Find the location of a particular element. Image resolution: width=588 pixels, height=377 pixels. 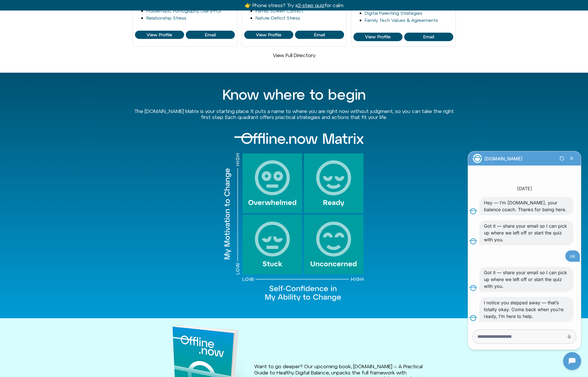

textarea: Message Input is located at coordinates (49, 186).